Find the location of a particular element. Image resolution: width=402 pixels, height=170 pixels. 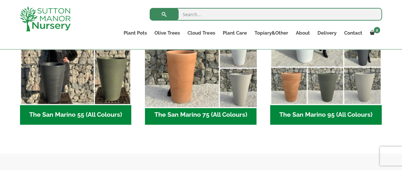

a: Olive Trees is located at coordinates (167, 33).